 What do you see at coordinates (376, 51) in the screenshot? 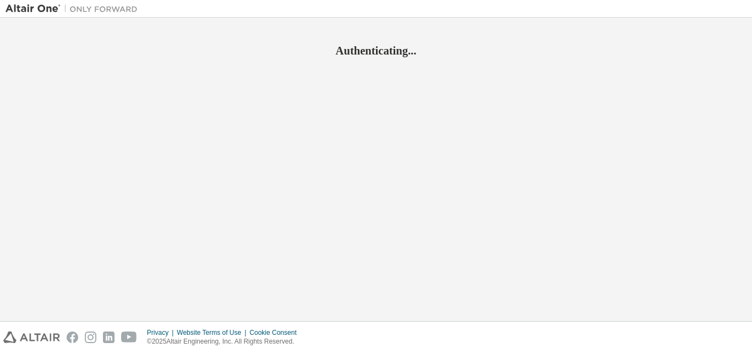
I see `h2: Authenticating...` at bounding box center [376, 51].